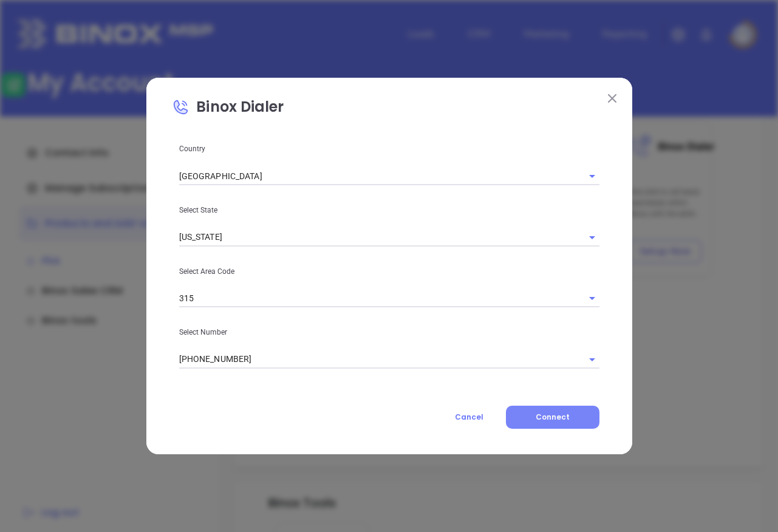 This screenshot has width=778, height=532. What do you see at coordinates (469, 417) in the screenshot?
I see `button: Cancel` at bounding box center [469, 417].